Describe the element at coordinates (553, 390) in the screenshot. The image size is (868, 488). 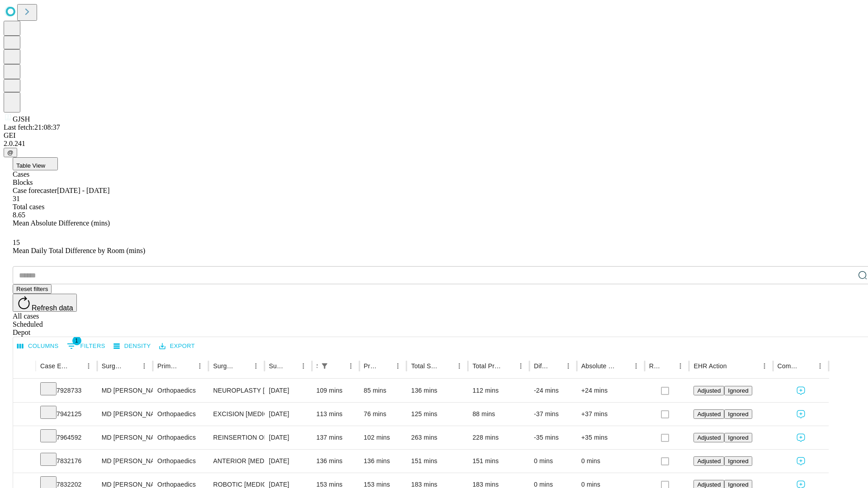
I see `div: -24 mins` at that location.